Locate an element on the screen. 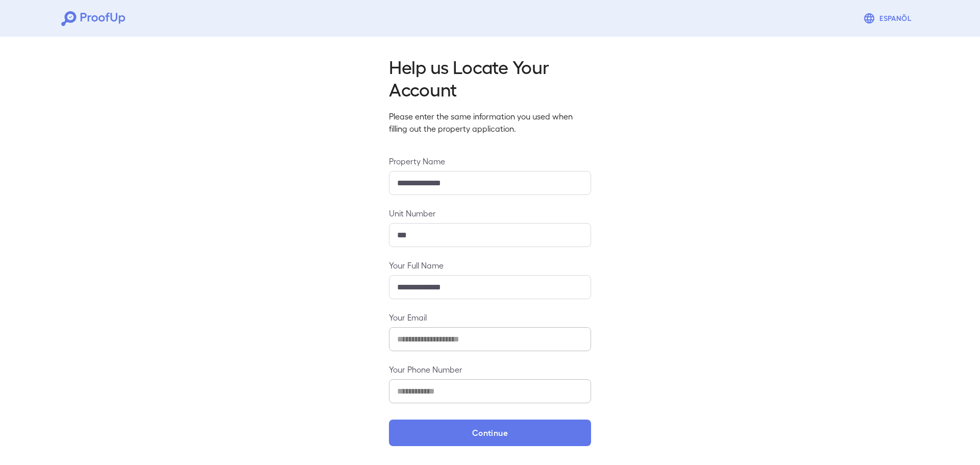  h2: Help us Locate Your Account is located at coordinates (490, 77).